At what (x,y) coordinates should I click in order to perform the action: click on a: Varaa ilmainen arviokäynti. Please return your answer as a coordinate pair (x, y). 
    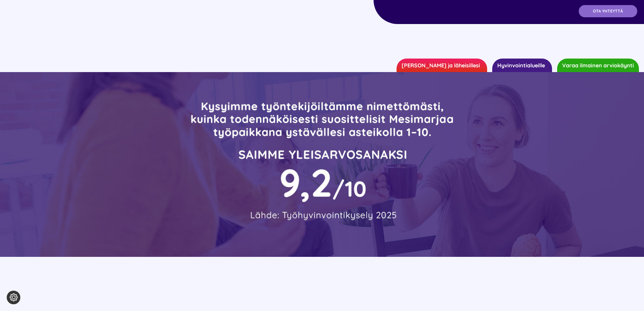
    Looking at the image, I should click on (598, 65).